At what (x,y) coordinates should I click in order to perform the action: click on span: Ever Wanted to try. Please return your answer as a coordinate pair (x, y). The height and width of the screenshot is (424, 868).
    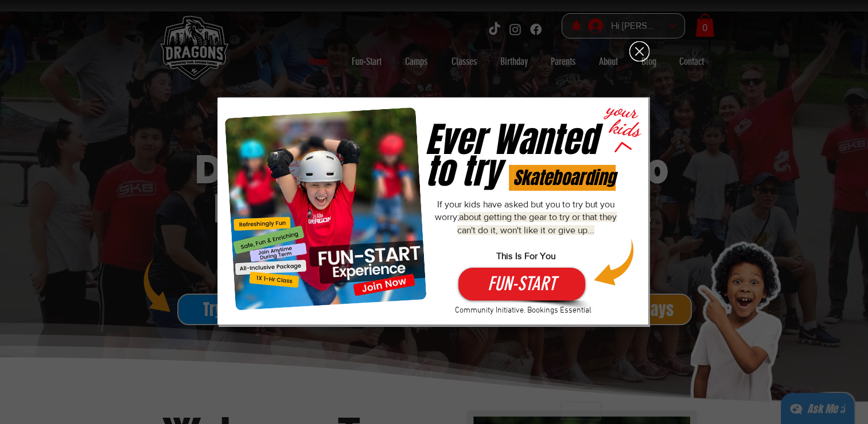
    Looking at the image, I should click on (510, 156).